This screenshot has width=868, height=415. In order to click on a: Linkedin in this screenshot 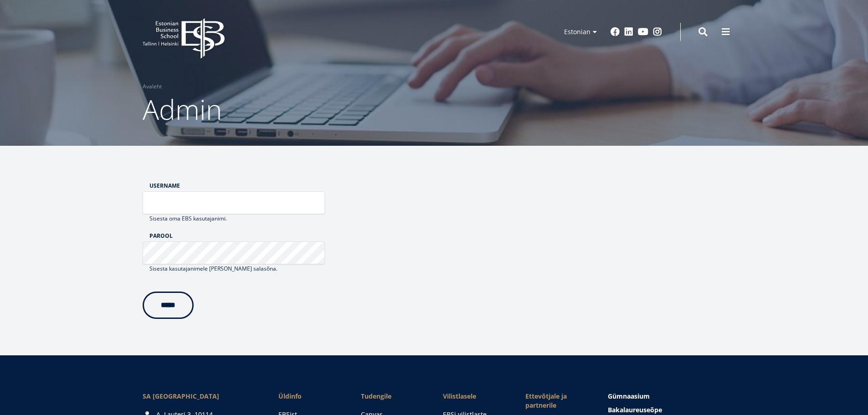, I will do `click(629, 32)`.